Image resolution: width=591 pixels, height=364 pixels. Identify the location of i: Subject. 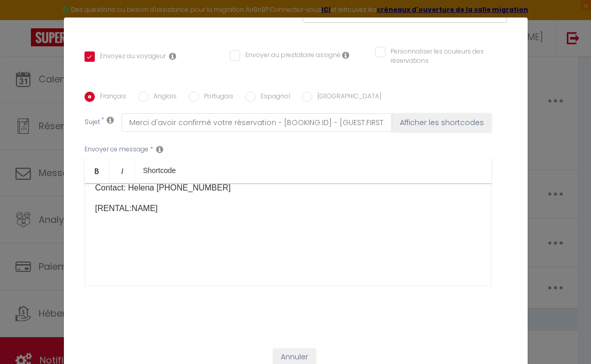
(111, 120).